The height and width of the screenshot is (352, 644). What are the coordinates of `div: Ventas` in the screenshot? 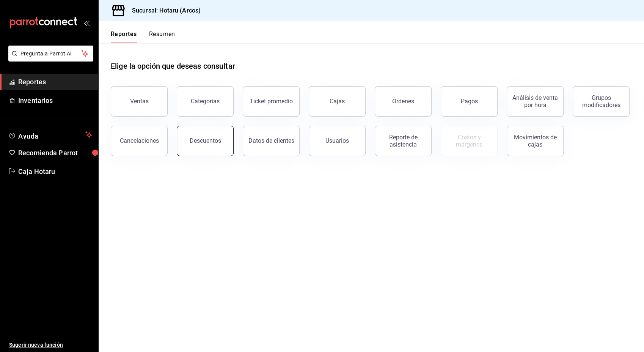 It's located at (139, 101).